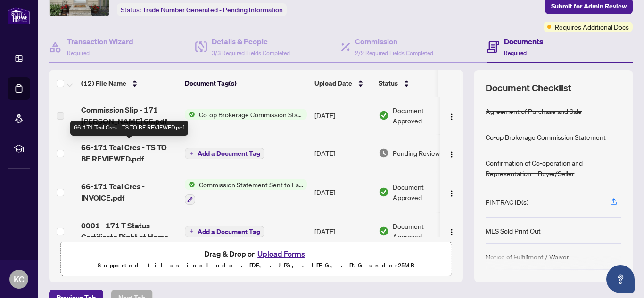  I want to click on span: 3/3 Required Fields Completed, so click(251, 53).